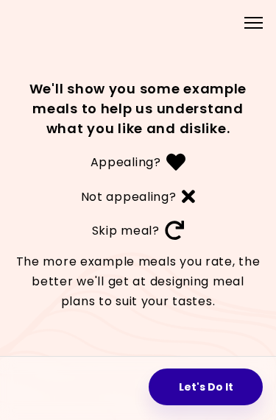 Image resolution: width=276 pixels, height=420 pixels. I want to click on p: Appealing?, so click(137, 160).